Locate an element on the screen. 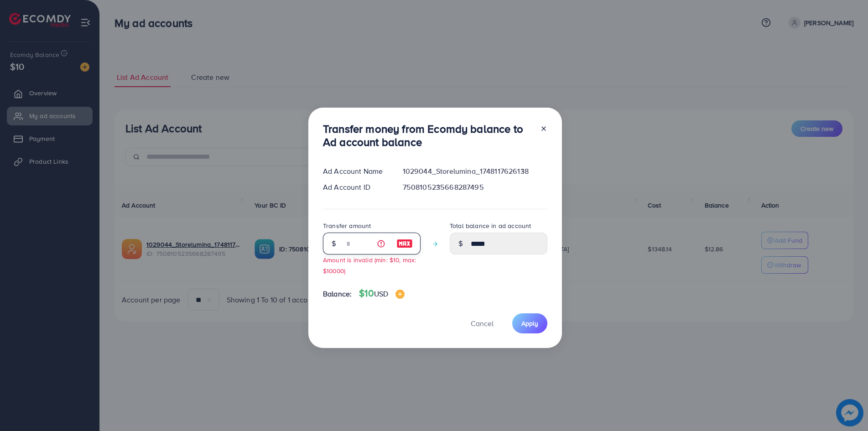  div: Ad Account ID is located at coordinates (355, 187).